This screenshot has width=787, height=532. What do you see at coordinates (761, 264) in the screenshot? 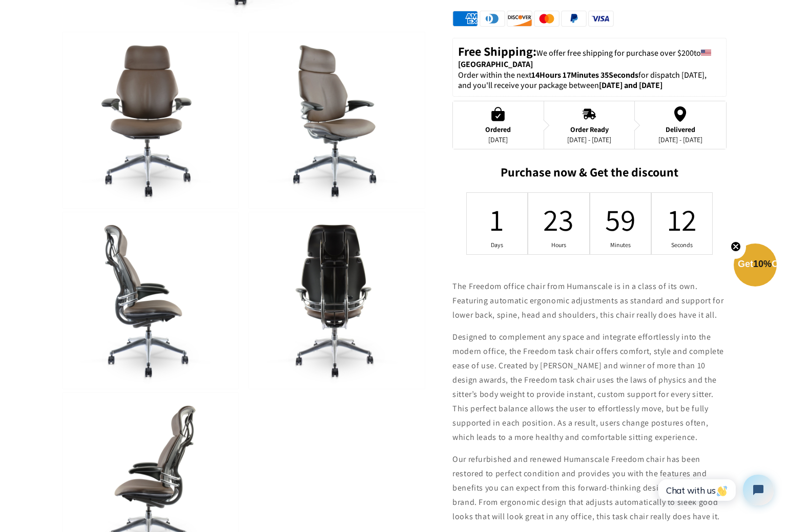
I see `span: Get Off` at bounding box center [761, 264].